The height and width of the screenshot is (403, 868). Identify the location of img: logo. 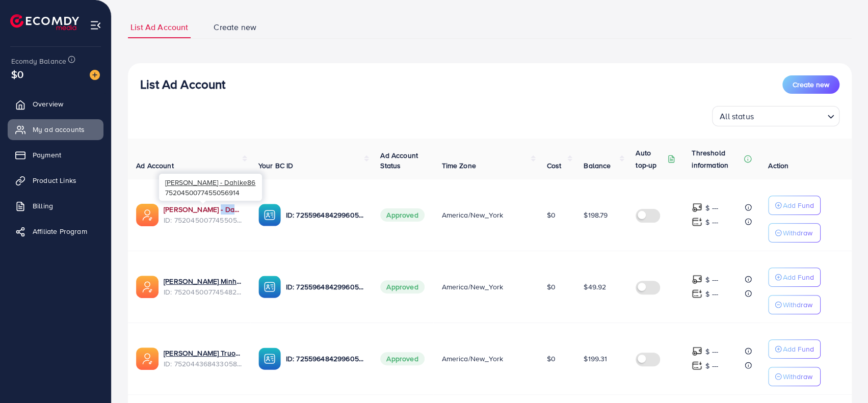
(44, 22).